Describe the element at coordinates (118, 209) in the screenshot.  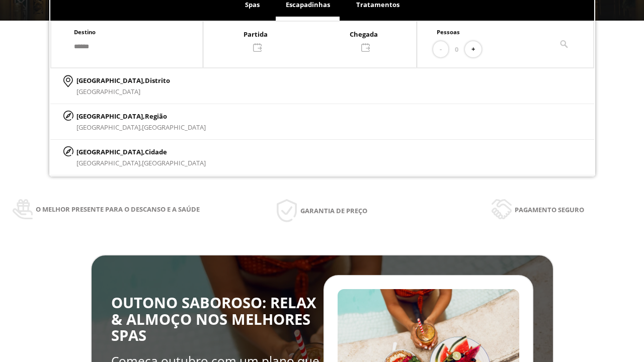
I see `span: O melhor presente para o descanso e a saúde` at that location.